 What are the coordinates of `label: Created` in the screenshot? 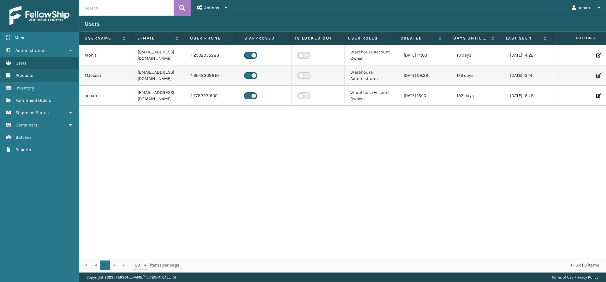 It's located at (418, 38).